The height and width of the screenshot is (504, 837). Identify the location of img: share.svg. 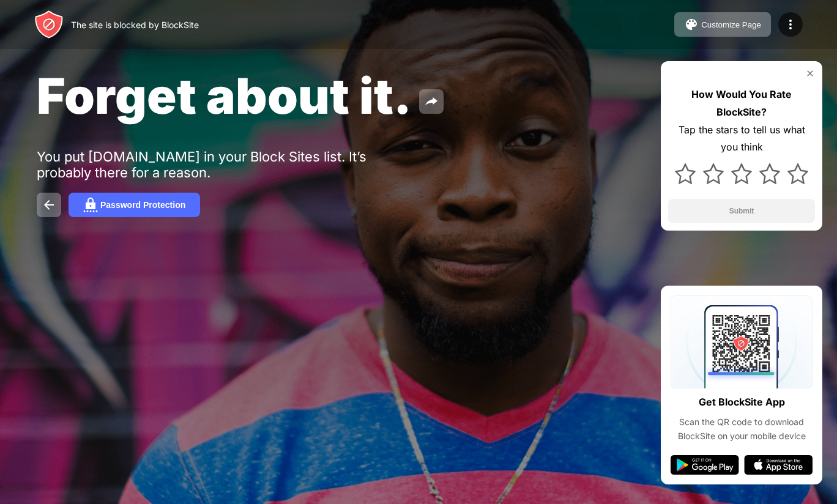
(432, 101).